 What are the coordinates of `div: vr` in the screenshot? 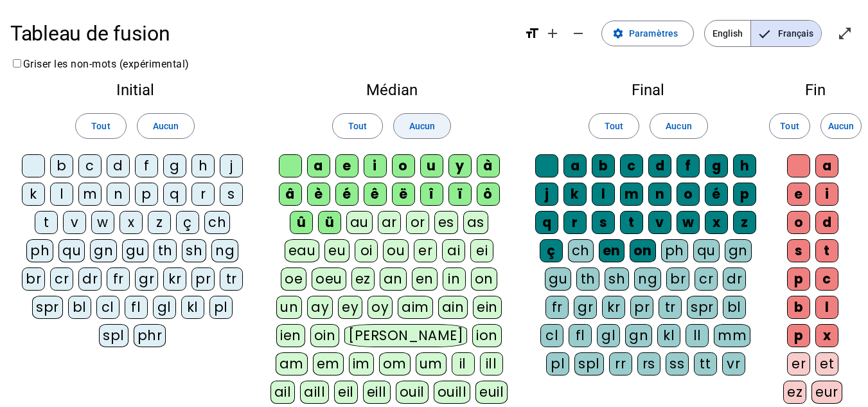 It's located at (734, 364).